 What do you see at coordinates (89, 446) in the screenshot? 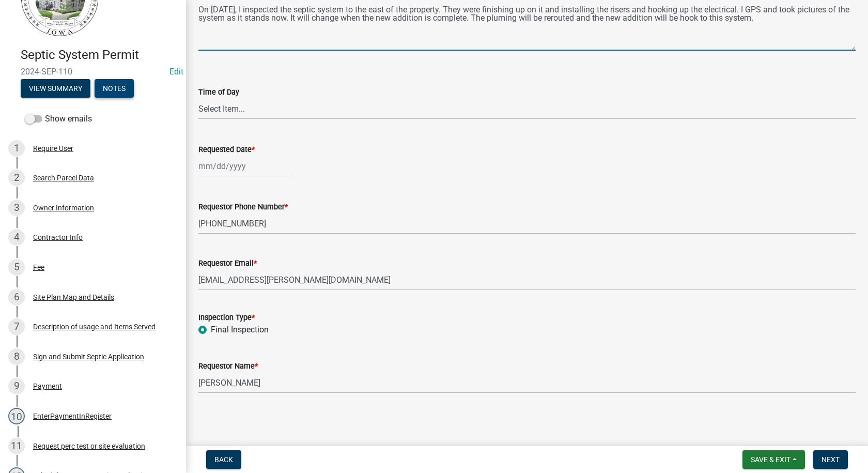
I see `div: Request perc test or site evaluation` at bounding box center [89, 446].